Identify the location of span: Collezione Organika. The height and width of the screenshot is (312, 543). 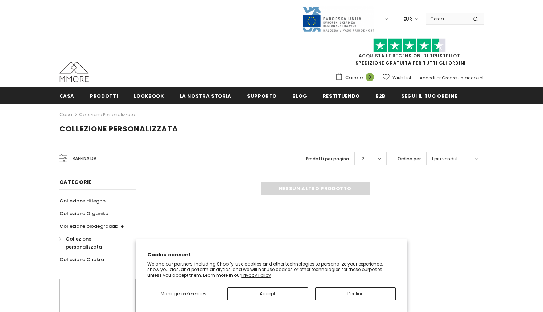
(84, 213).